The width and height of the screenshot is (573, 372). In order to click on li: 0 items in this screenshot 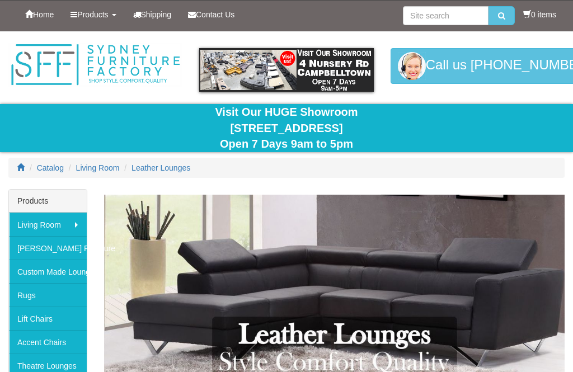, I will do `click(539, 15)`.